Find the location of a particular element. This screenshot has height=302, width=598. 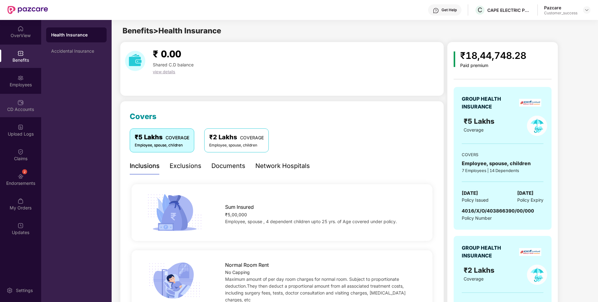

div: Exclusions is located at coordinates (185, 166).